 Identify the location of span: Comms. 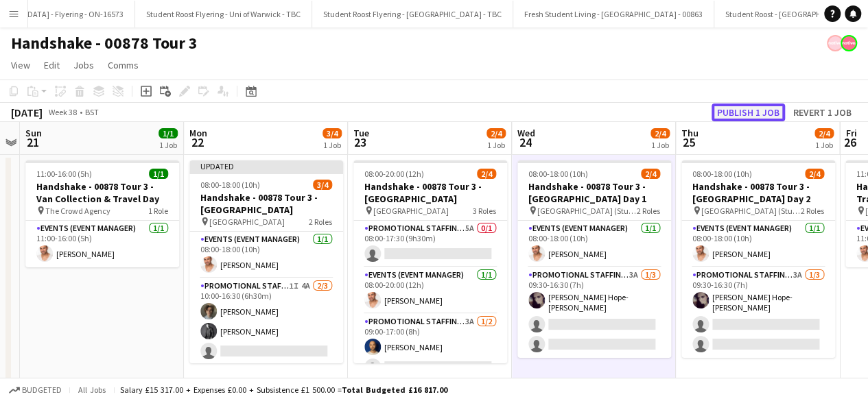
(123, 65).